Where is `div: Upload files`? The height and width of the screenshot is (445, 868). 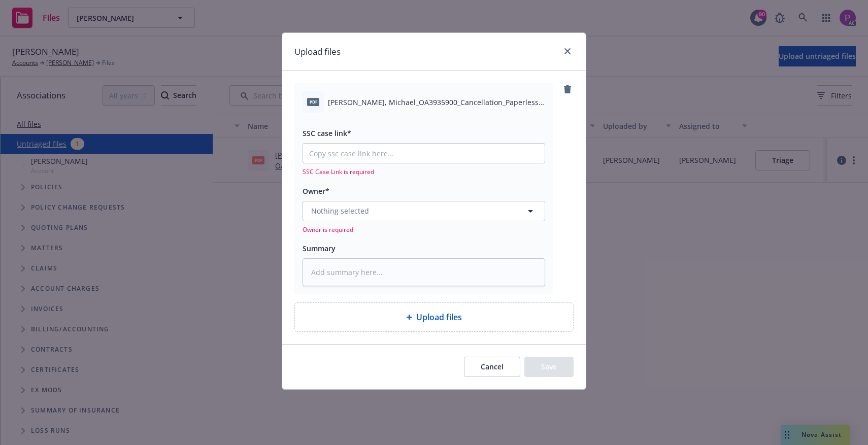 div: Upload files is located at coordinates (434, 317).